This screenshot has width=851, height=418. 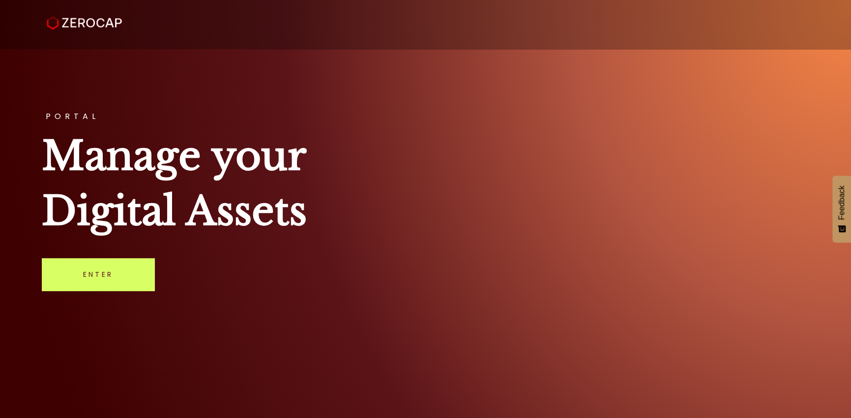 What do you see at coordinates (84, 23) in the screenshot?
I see `img: ZeroCap` at bounding box center [84, 23].